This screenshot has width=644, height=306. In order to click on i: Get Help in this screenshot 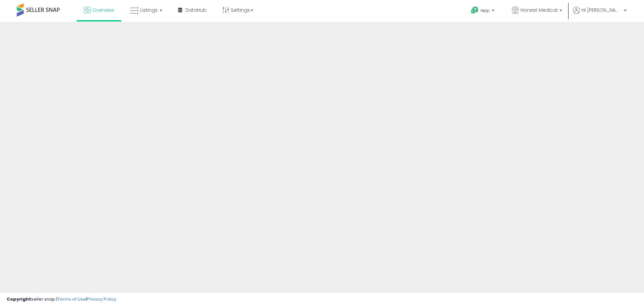, I will do `click(474, 10)`.